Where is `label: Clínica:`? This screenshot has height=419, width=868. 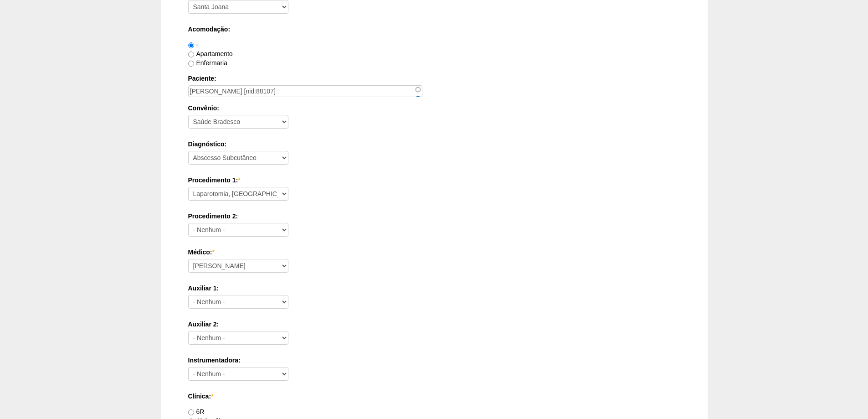
label: Clínica: is located at coordinates (434, 396).